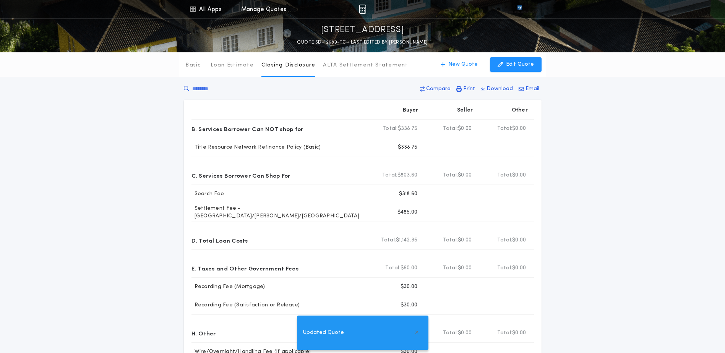 The width and height of the screenshot is (725, 353). What do you see at coordinates (465, 110) in the screenshot?
I see `p: Seller` at bounding box center [465, 110].